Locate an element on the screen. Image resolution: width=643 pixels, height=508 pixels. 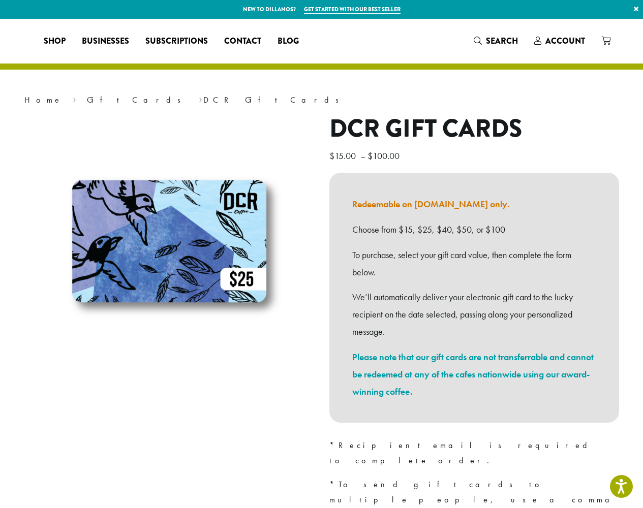
a: Search is located at coordinates (495, 41).